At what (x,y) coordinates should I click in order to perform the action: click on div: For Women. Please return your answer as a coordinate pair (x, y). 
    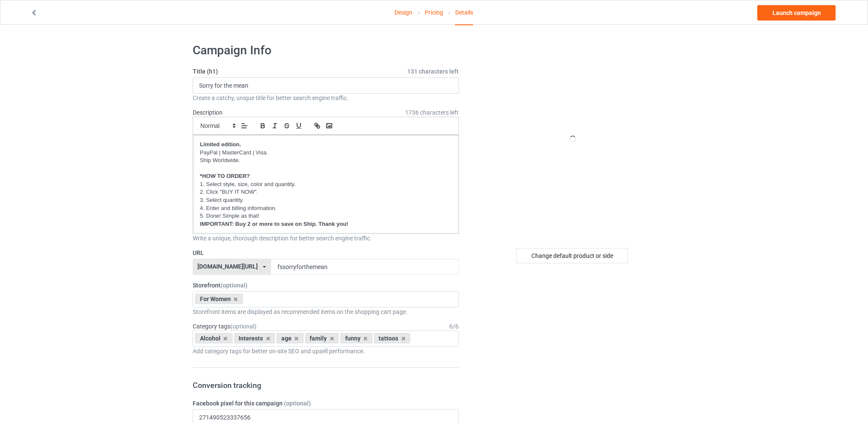
    Looking at the image, I should click on (219, 299).